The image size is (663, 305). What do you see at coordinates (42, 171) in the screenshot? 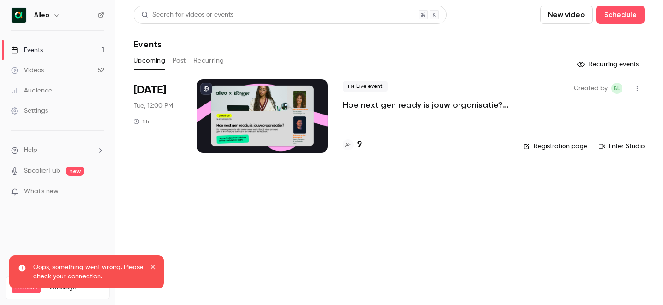
I see `a: SpeakerHub` at bounding box center [42, 171].